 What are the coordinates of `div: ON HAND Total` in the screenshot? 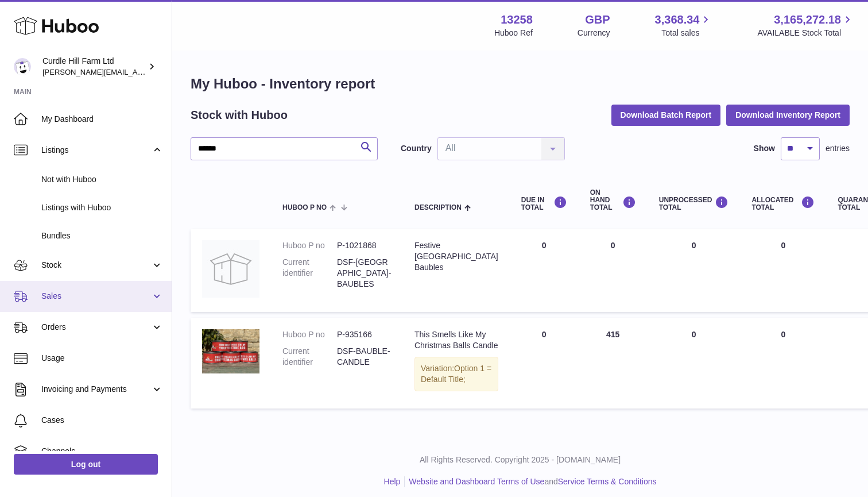 It's located at (613, 201).